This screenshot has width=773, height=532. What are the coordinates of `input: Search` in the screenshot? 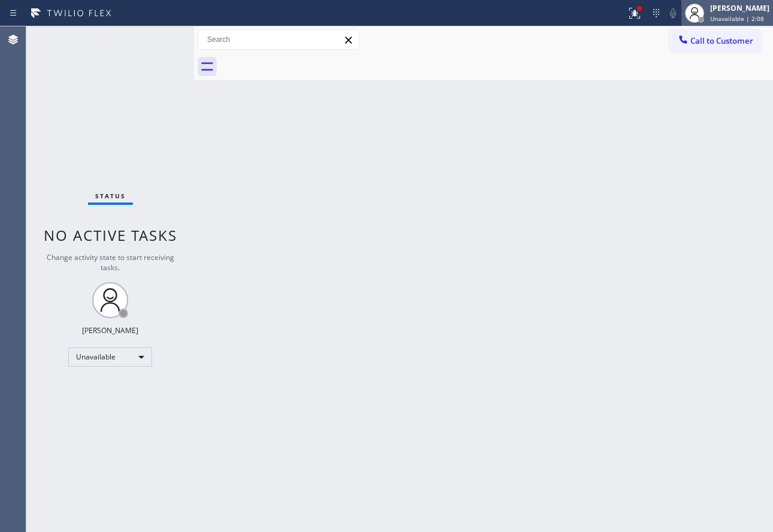 It's located at (279, 40).